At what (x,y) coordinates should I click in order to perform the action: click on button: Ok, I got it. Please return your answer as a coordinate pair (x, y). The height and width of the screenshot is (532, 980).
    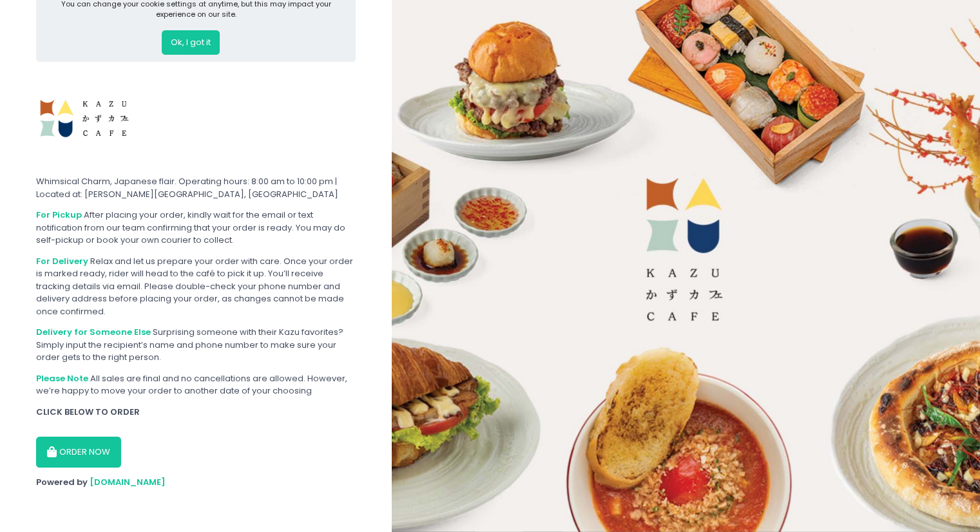
    Looking at the image, I should click on (191, 43).